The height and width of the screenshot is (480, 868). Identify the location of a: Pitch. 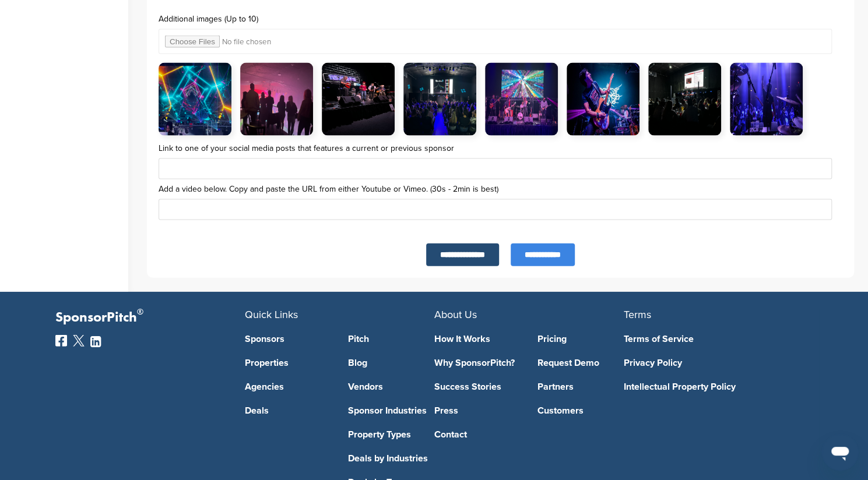
(391, 339).